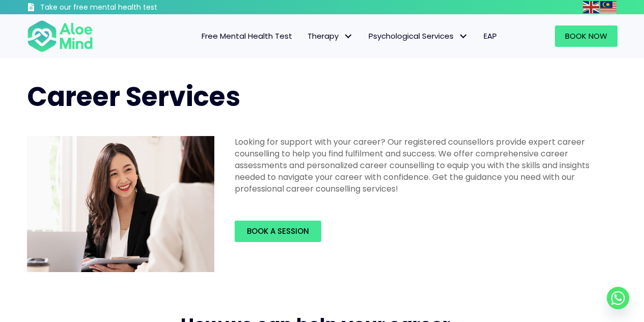 The image size is (644, 322). Describe the element at coordinates (330, 36) in the screenshot. I see `a: TherapyTherapy: submenu` at that location.